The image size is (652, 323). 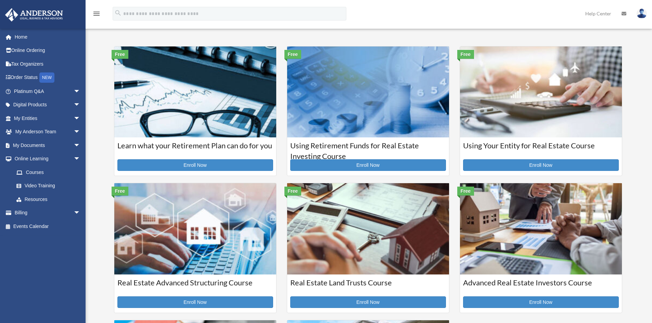 What do you see at coordinates (50, 199) in the screenshot?
I see `a: Resources` at bounding box center [50, 199].